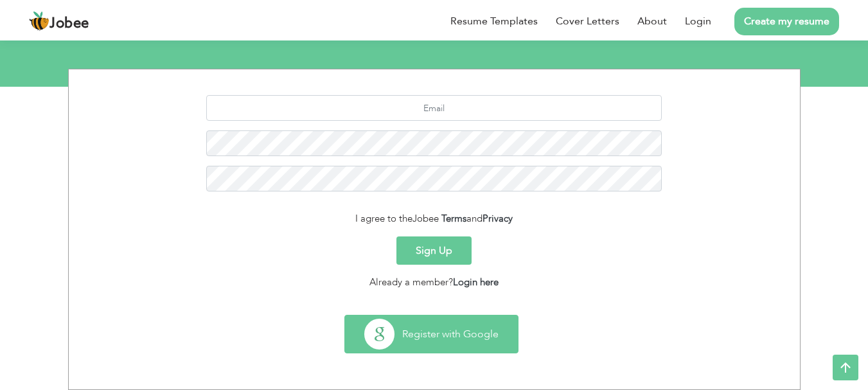  What do you see at coordinates (39, 21) in the screenshot?
I see `img: jobee.io` at bounding box center [39, 21].